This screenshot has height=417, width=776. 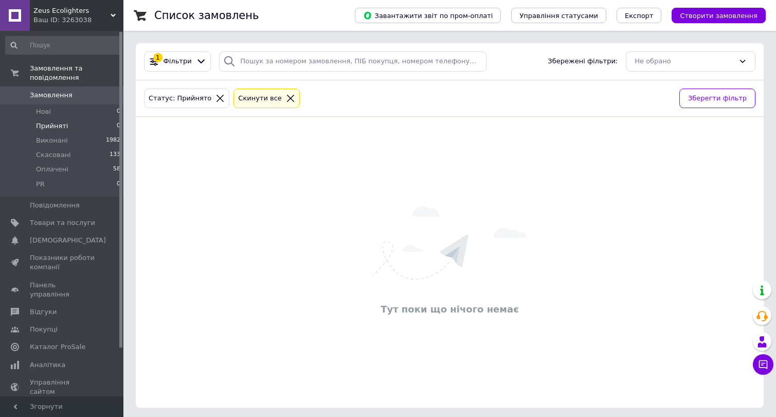 What do you see at coordinates (52, 126) in the screenshot?
I see `span: Прийняті` at bounding box center [52, 126].